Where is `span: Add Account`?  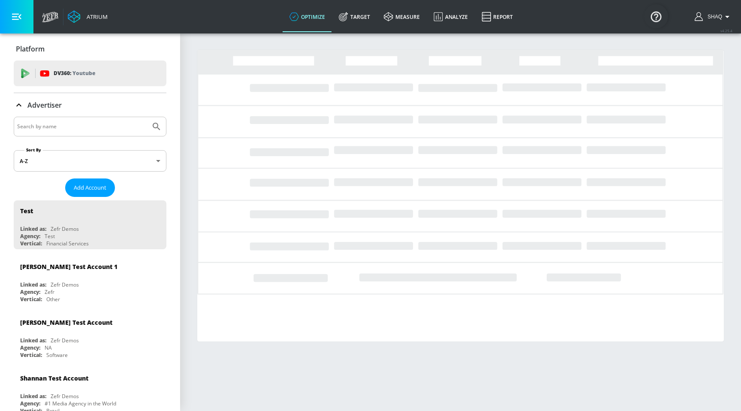 span: Add Account is located at coordinates (90, 187).